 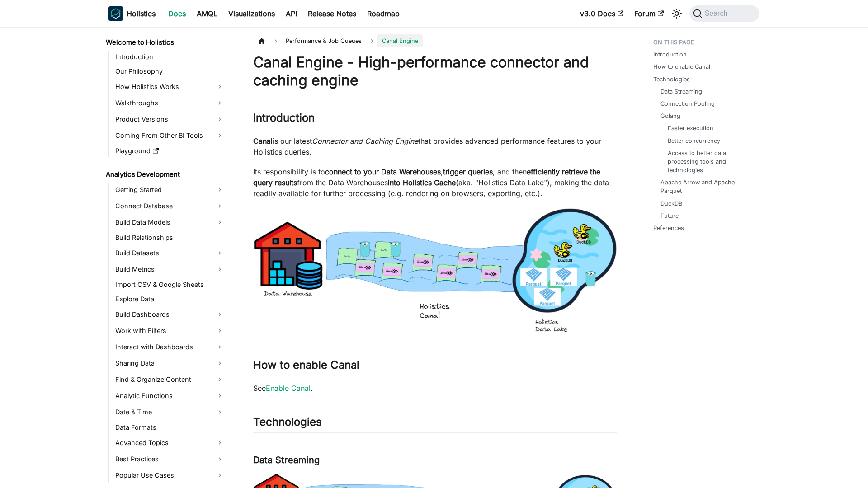 What do you see at coordinates (288, 388) in the screenshot?
I see `a: Enable Canal` at bounding box center [288, 388].